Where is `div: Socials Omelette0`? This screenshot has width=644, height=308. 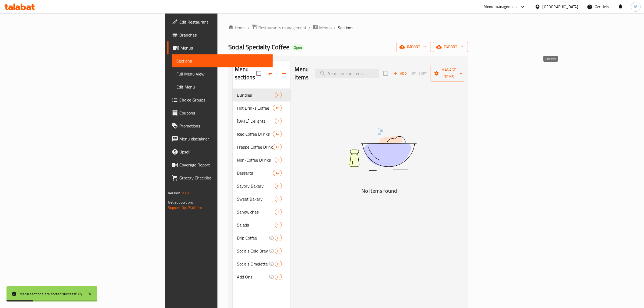
div: Socials Omelette0 is located at coordinates (262, 264).